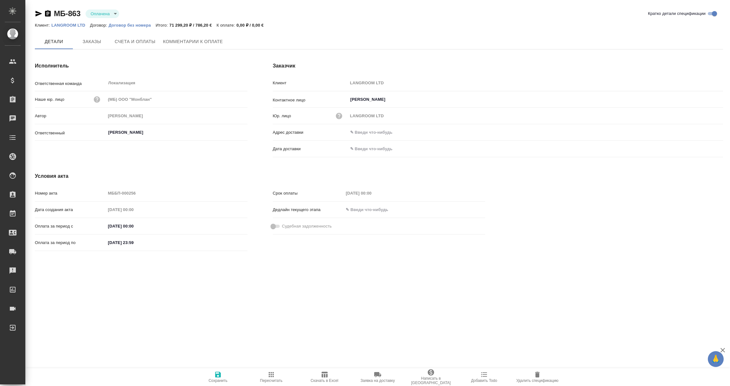 The height and width of the screenshot is (386, 730). What do you see at coordinates (100, 14) in the screenshot?
I see `button: Оплачена` at bounding box center [100, 14].